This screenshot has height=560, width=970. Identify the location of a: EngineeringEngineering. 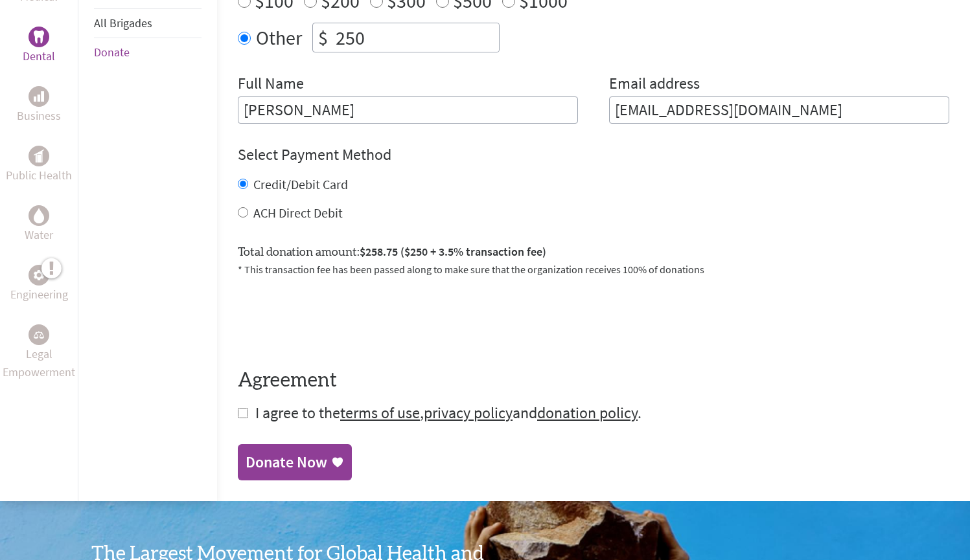
(39, 285).